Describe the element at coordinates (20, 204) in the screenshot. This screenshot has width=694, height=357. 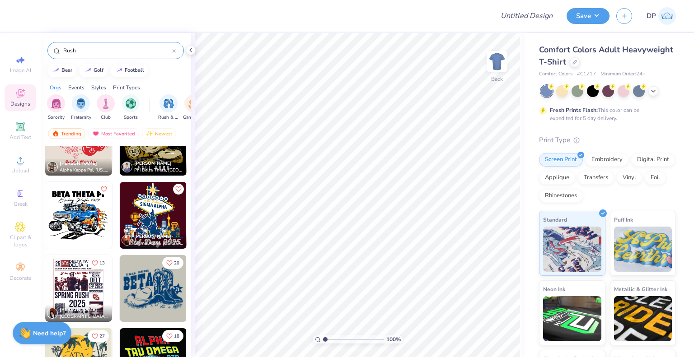
I see `span: Greek` at that location.